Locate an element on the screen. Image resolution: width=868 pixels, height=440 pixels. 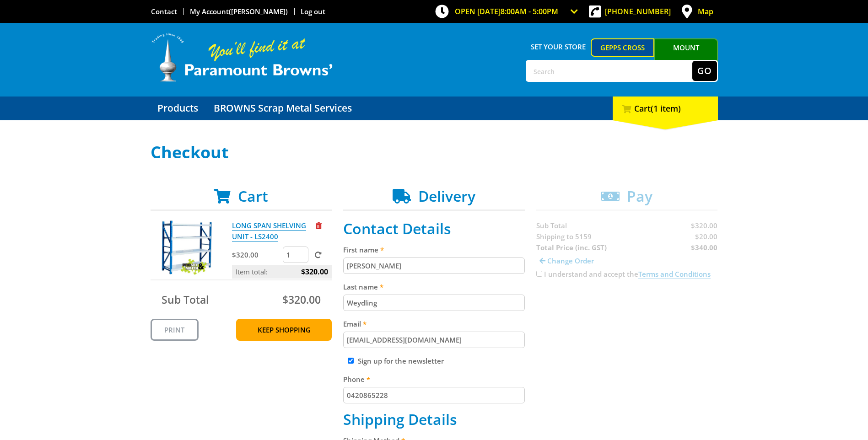
a: Go to the Contact page is located at coordinates (164, 11).